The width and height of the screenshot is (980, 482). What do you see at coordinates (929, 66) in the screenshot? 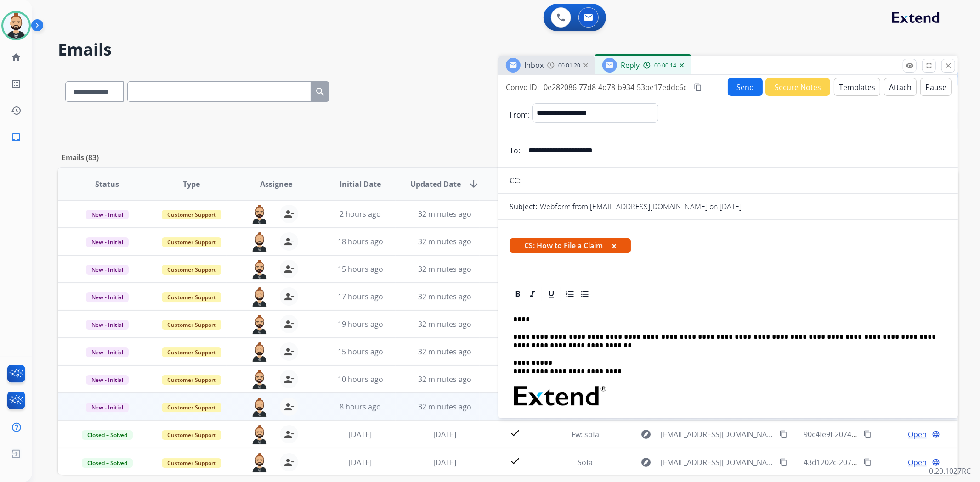
I see `mat-icon: fullscreen` at bounding box center [929, 66].